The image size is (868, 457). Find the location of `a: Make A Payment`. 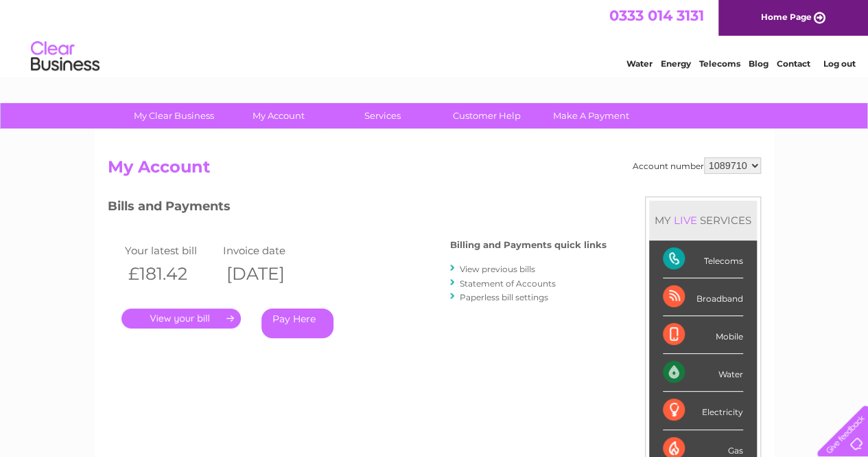

a: Make A Payment is located at coordinates (591, 116).